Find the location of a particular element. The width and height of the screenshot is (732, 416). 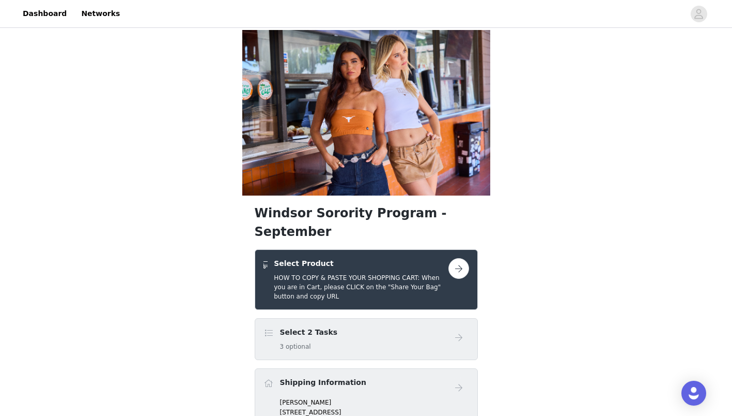

a: Networks is located at coordinates (100, 13).